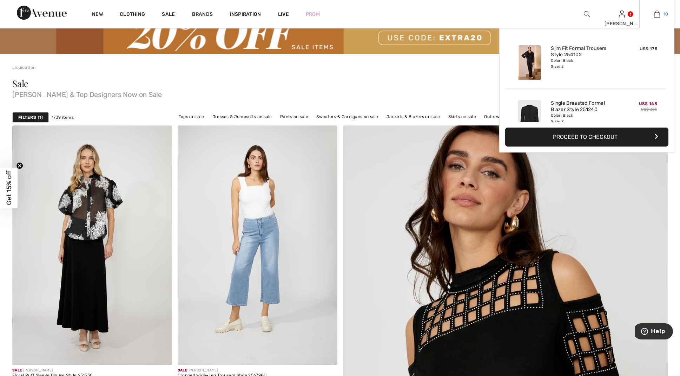 The height and width of the screenshot is (376, 680). What do you see at coordinates (203, 15) in the screenshot?
I see `a: Brands` at bounding box center [203, 15].